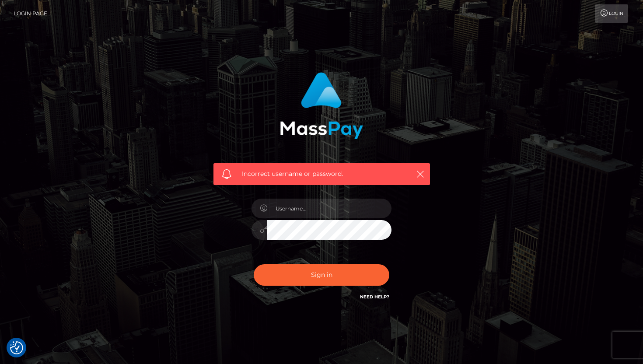  What do you see at coordinates (322, 274) in the screenshot?
I see `button: Sign in` at bounding box center [322, 274].